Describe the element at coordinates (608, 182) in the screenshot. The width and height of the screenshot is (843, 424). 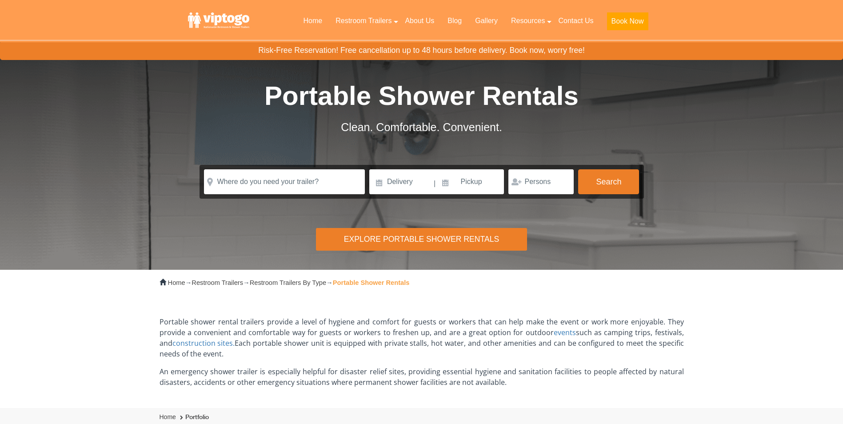
I see `button: Search` at that location.